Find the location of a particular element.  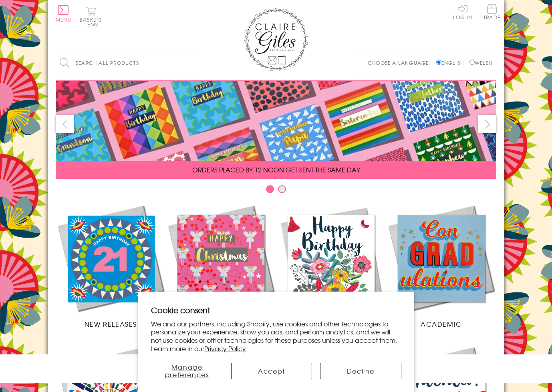

input: English is located at coordinates (439, 62).